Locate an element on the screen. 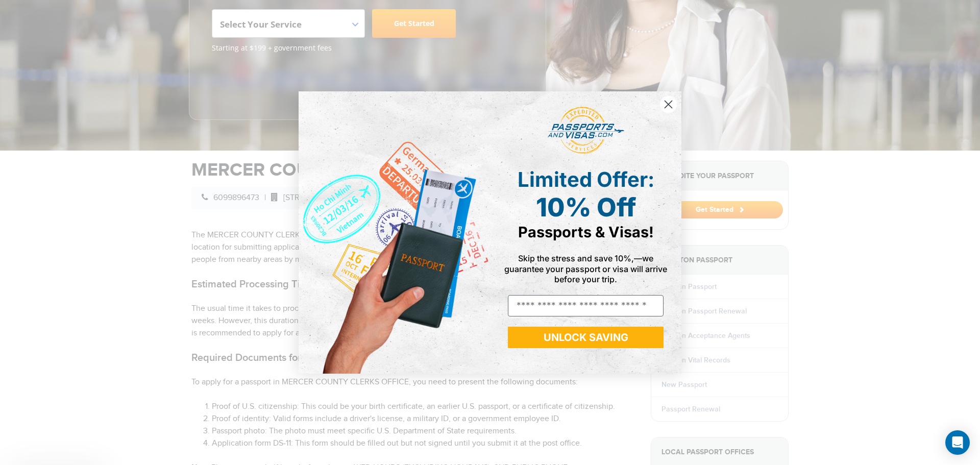 Image resolution: width=980 pixels, height=465 pixels. button: UNLOCK SAVING is located at coordinates (585, 337).